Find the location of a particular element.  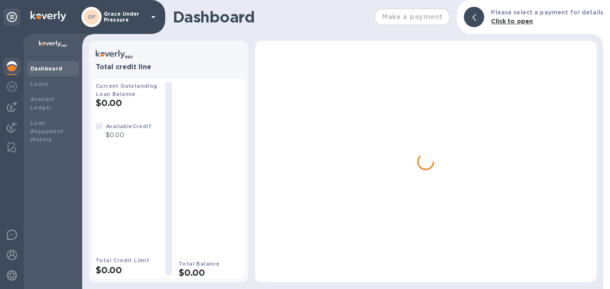

img: Logo is located at coordinates (48, 16).